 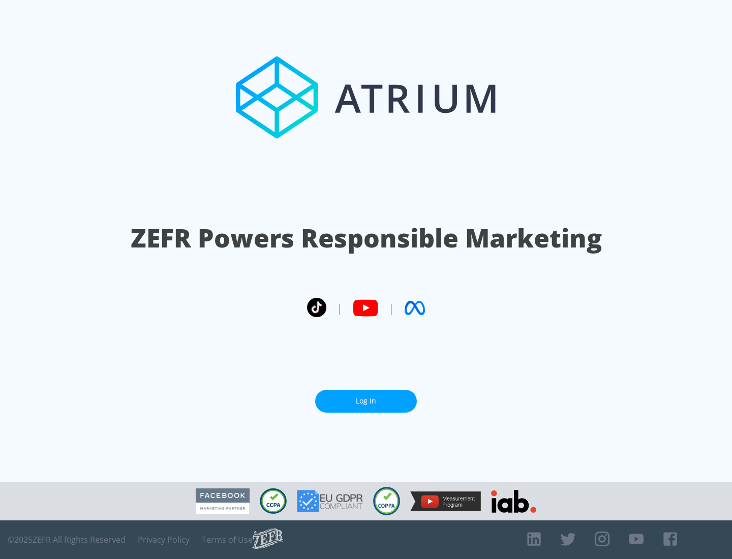 What do you see at coordinates (223, 501) in the screenshot?
I see `img: Facebook Marketing Partner` at bounding box center [223, 501].